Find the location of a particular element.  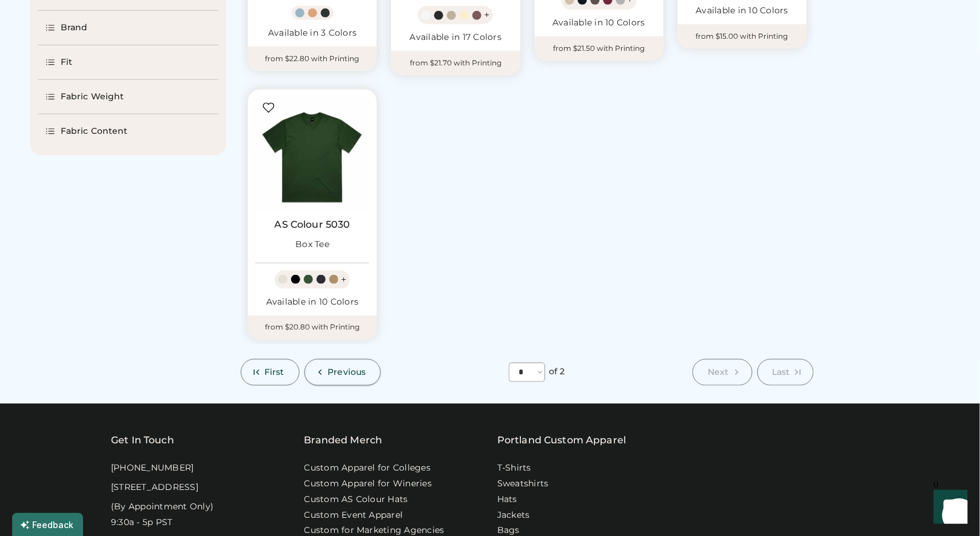

span: First is located at coordinates (274, 372).